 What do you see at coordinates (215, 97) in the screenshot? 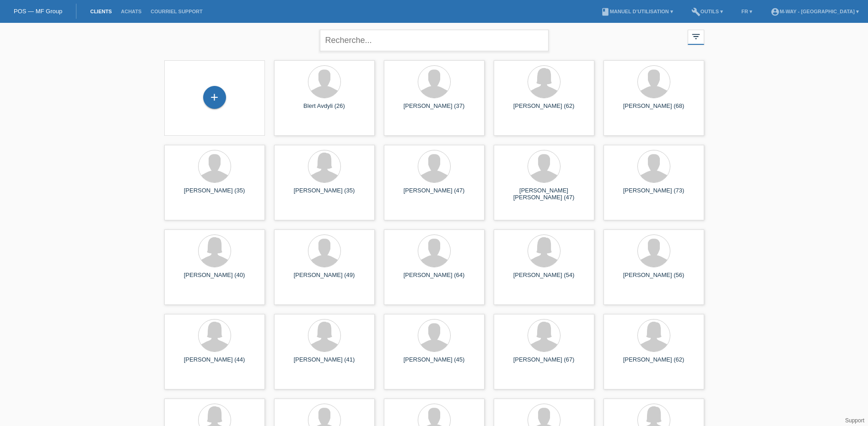
I see `div: Enregistrer le client` at bounding box center [215, 97].